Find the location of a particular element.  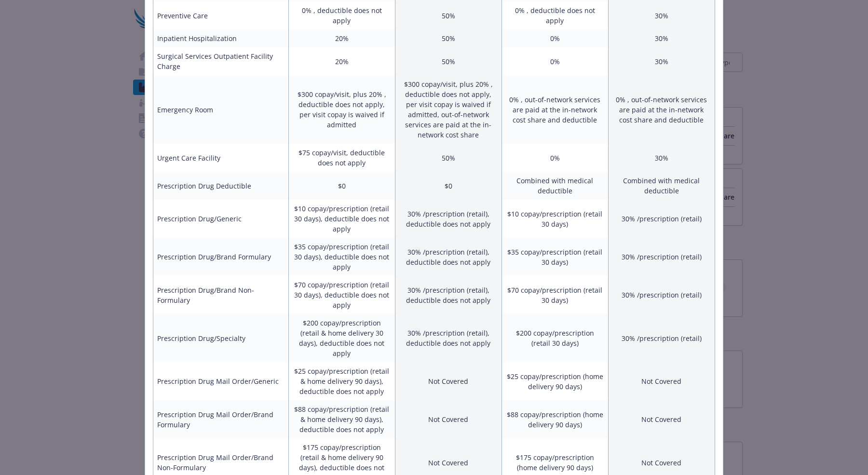

td: Inpatient Hospitalization is located at coordinates (221, 38).